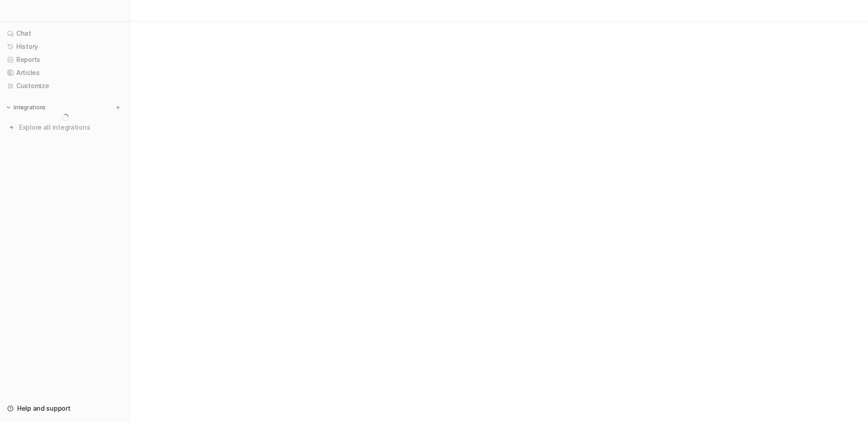 The height and width of the screenshot is (422, 868). Describe the element at coordinates (65, 409) in the screenshot. I see `a: Help and support` at that location.